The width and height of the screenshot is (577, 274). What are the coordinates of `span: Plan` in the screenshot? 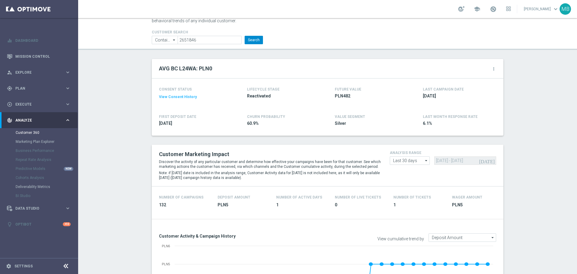 It's located at (40, 88).